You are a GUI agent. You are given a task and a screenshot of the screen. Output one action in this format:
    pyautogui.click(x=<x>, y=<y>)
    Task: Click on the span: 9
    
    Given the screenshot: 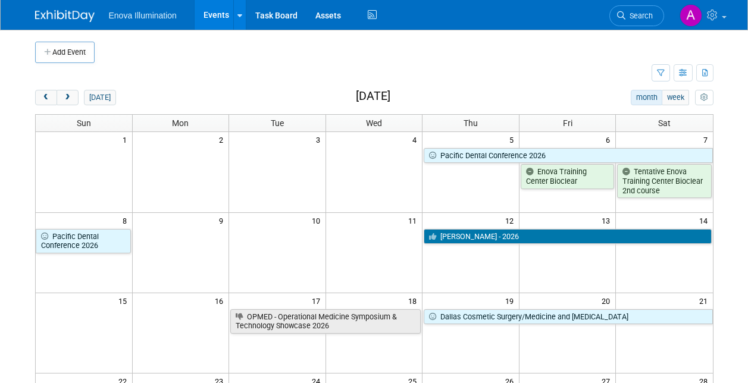 What is the action you would take?
    pyautogui.click(x=223, y=220)
    